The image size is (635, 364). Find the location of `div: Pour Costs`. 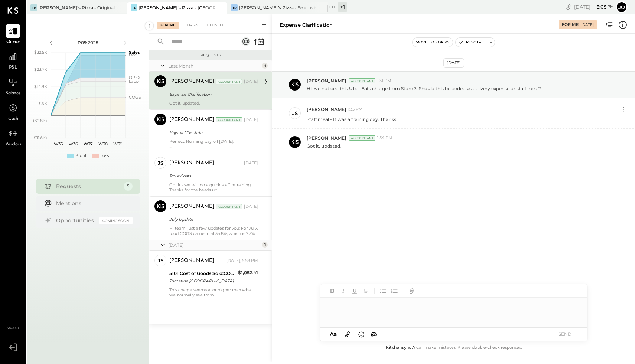

div: Pour Costs is located at coordinates (213, 176).